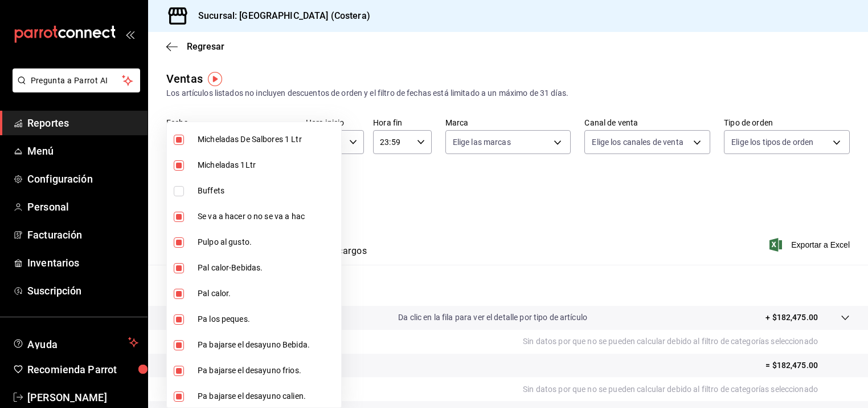 The height and width of the screenshot is (408, 868). Describe the element at coordinates (267, 370) in the screenshot. I see `span: Pa bajarse el desayuno frios.` at that location.